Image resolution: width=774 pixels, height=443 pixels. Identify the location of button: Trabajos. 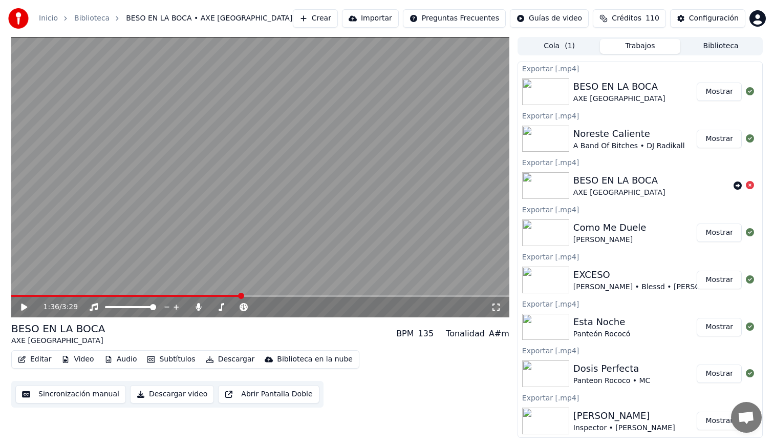
(641, 46).